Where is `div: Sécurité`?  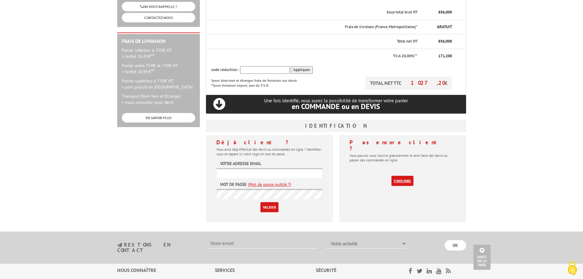
div: Sécurité is located at coordinates (354, 270).